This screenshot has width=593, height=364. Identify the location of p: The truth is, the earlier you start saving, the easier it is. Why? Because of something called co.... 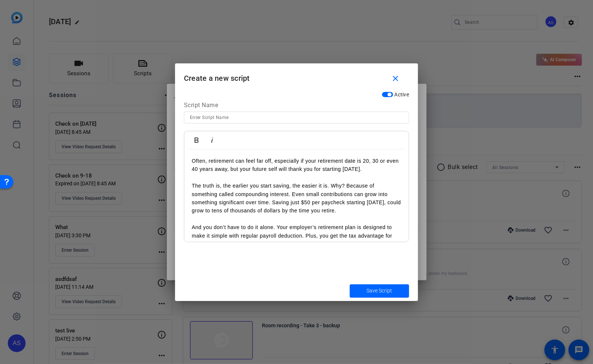
(296, 198).